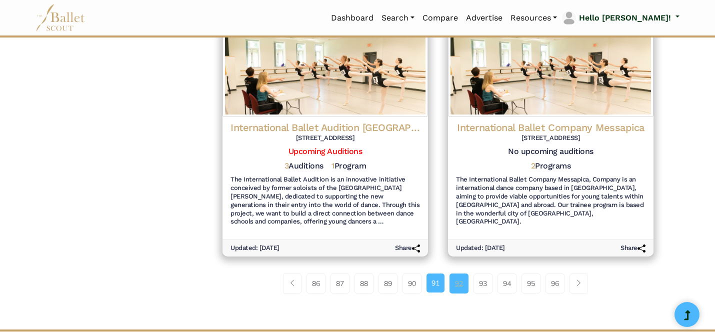 The width and height of the screenshot is (715, 336). What do you see at coordinates (551, 152) in the screenshot?
I see `h5: No upcoming auditions` at bounding box center [551, 152].